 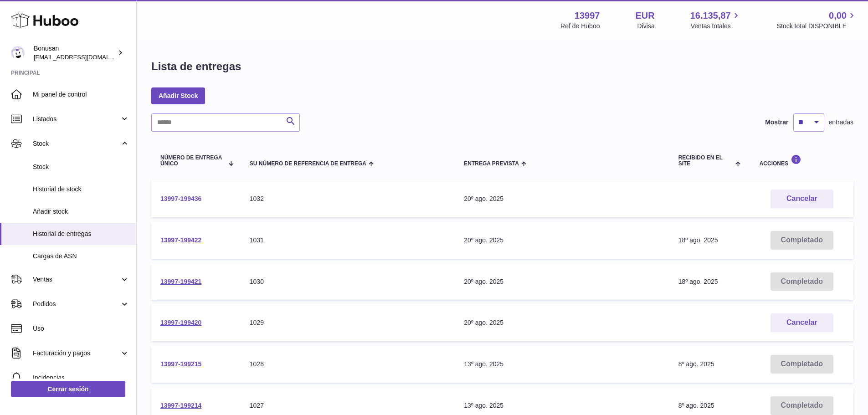 What do you see at coordinates (192, 161) in the screenshot?
I see `span: Número de entrega único` at bounding box center [192, 161].